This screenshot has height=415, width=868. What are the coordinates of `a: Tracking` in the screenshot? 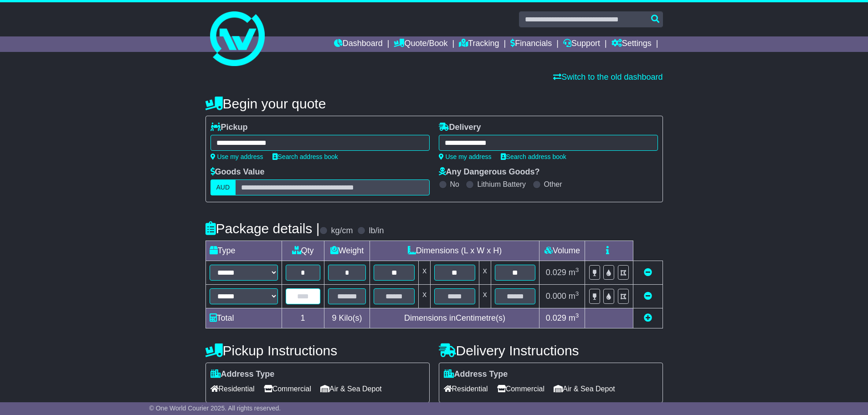 It's located at (479, 44).